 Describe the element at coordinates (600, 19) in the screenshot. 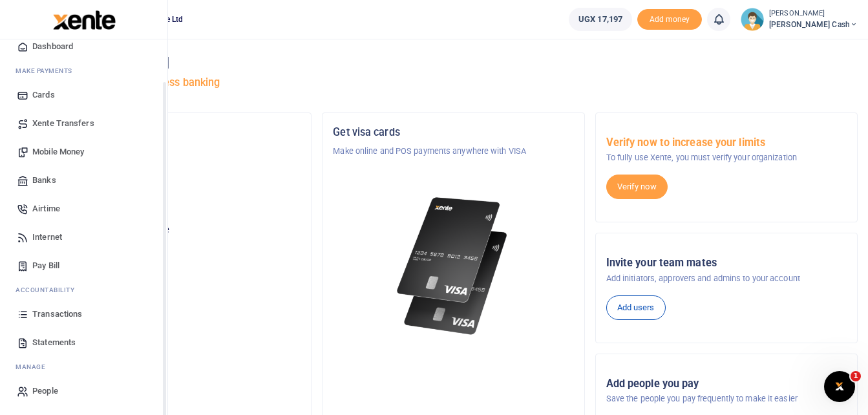

I see `span: UGX 17,197` at that location.